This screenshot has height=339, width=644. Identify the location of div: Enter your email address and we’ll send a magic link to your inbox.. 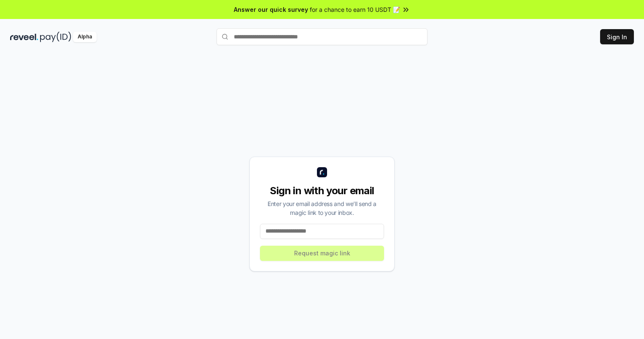
(322, 208).